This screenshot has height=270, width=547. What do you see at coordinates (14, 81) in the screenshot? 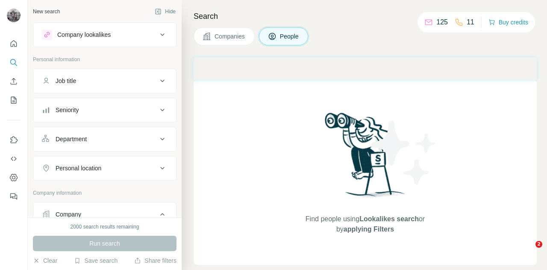
I see `button: Enrich CSV` at bounding box center [14, 81].